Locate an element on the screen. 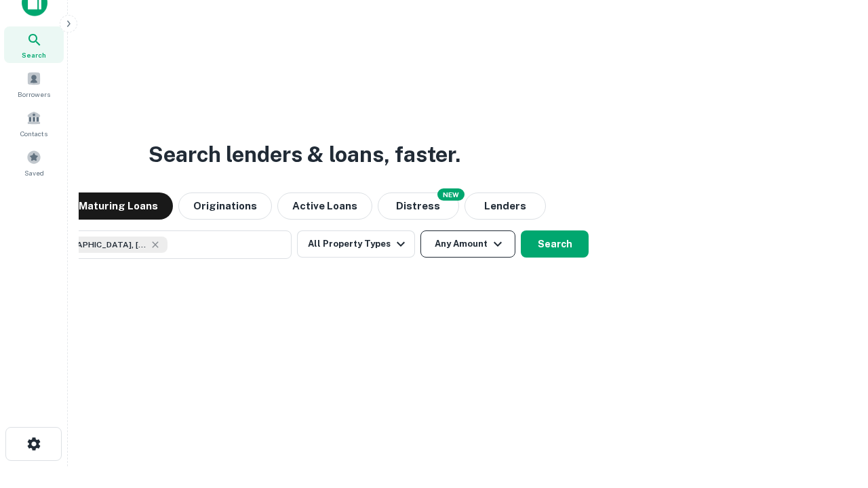 The width and height of the screenshot is (868, 488). button: Any Amount is located at coordinates (468, 244).